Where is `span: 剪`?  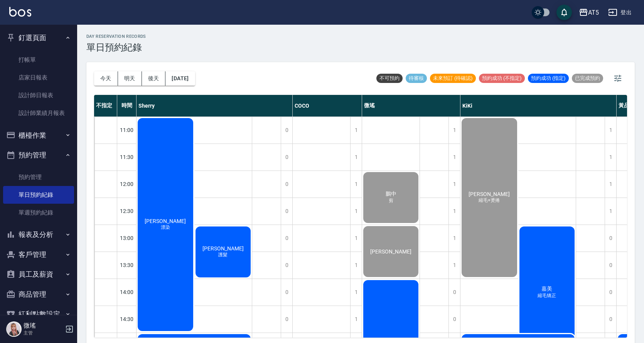
span: 剪 is located at coordinates (391, 201).